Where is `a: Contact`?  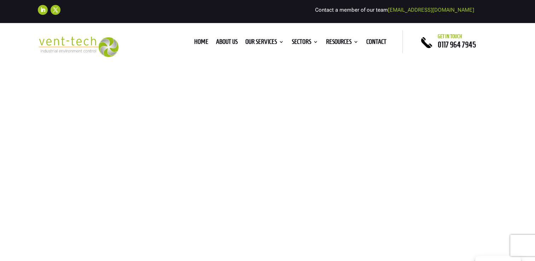
a: Contact is located at coordinates (377, 43).